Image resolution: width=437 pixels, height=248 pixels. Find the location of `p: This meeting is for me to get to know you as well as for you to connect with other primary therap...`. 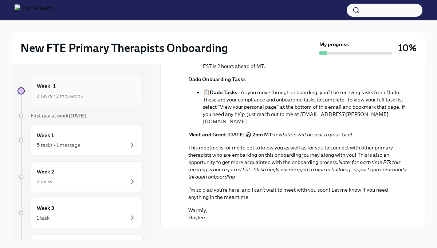

p: This meeting is for me to get to know you as well as for you to connect with other primary therap... is located at coordinates (298, 162).